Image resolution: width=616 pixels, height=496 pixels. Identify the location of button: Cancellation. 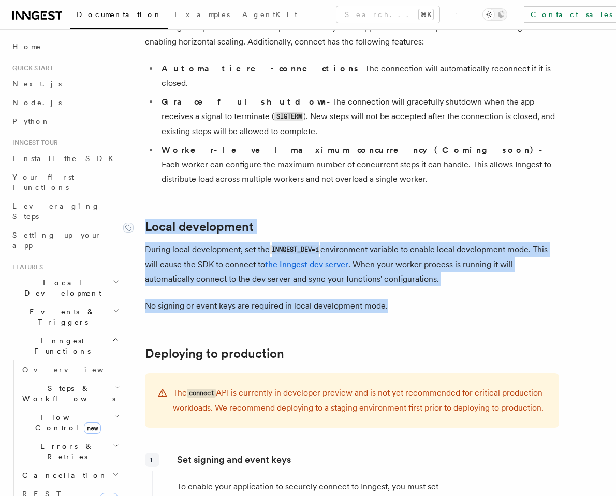
(70, 475).